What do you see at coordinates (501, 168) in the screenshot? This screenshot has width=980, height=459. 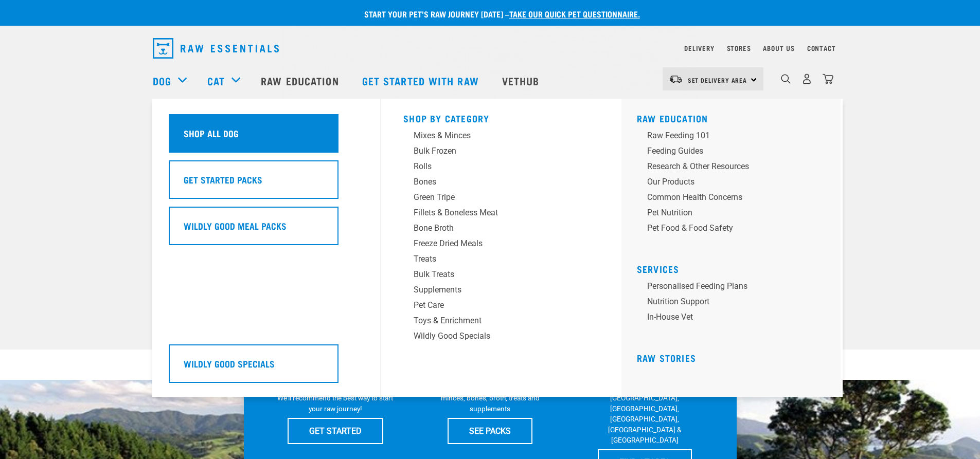 I see `a: Rolls` at bounding box center [501, 168].